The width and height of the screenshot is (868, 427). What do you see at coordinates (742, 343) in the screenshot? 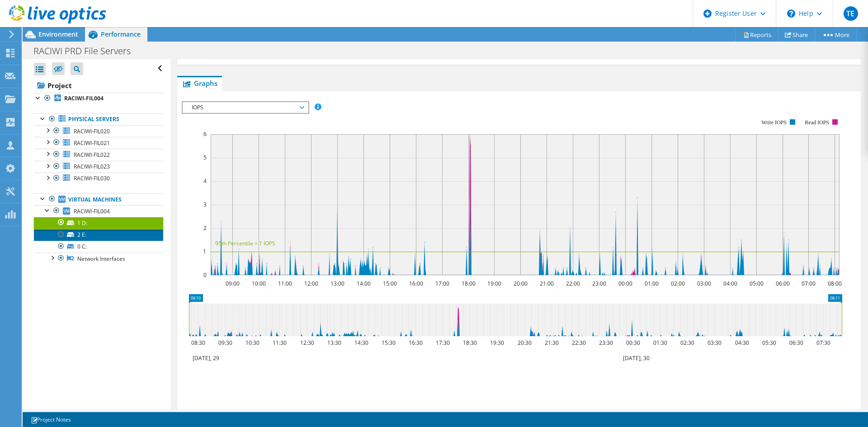
I see `text: 04:30` at bounding box center [742, 343].